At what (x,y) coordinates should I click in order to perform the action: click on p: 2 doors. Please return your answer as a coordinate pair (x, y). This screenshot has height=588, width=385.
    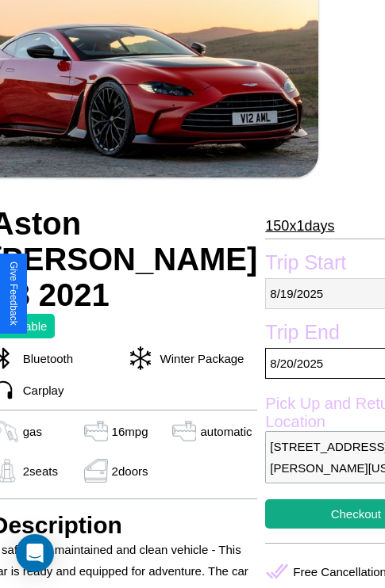
    Looking at the image, I should click on (130, 470).